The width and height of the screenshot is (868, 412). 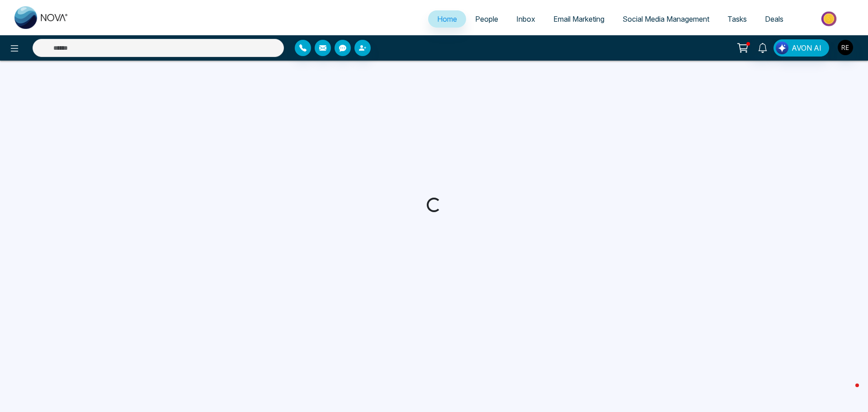 What do you see at coordinates (774, 19) in the screenshot?
I see `span: Deals` at bounding box center [774, 19].